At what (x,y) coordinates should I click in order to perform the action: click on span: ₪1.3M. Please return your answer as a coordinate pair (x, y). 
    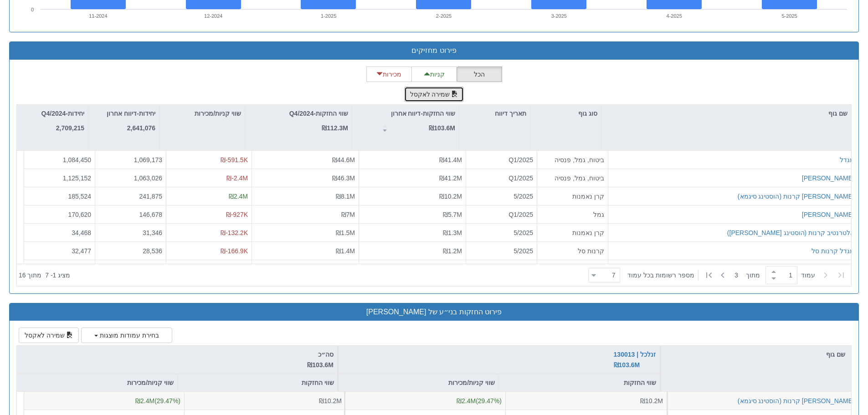
    Looking at the image, I should click on (452, 232).